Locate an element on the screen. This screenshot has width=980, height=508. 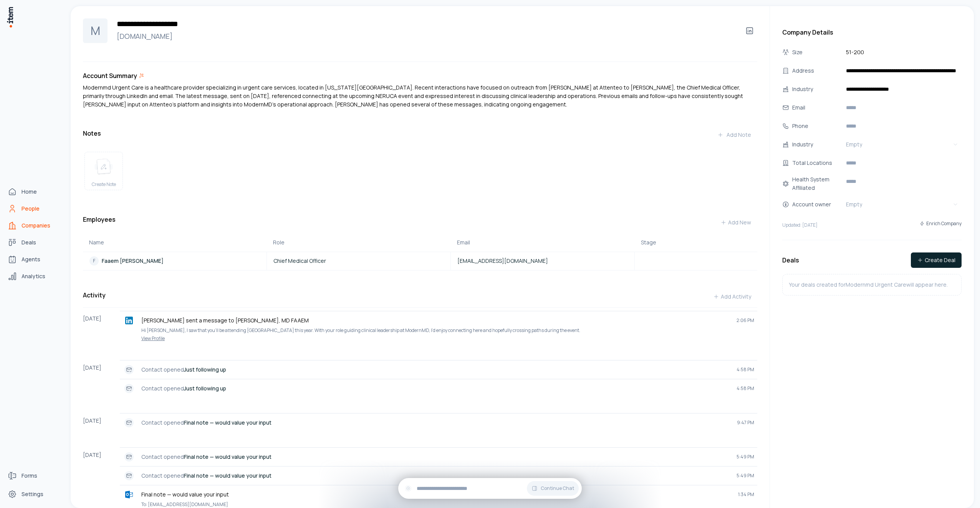
div: Health System Affiliated is located at coordinates (817, 184).